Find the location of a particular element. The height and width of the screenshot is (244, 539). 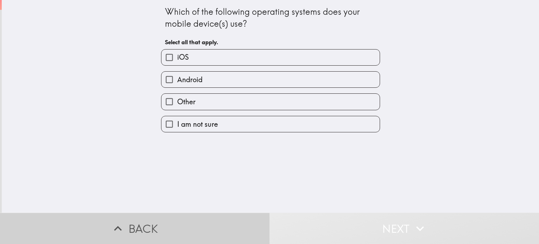

span: I am not sure is located at coordinates (198, 124).